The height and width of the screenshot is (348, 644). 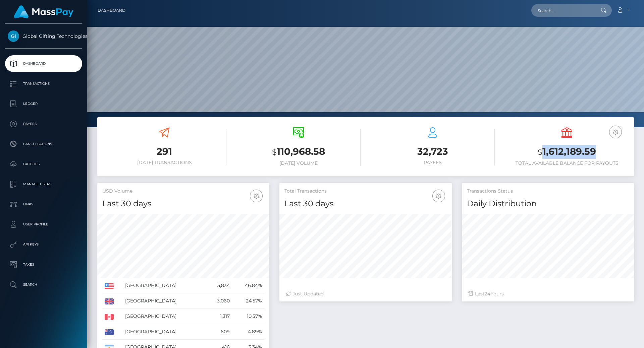 What do you see at coordinates (43, 104) in the screenshot?
I see `p: Ledger` at bounding box center [43, 104].